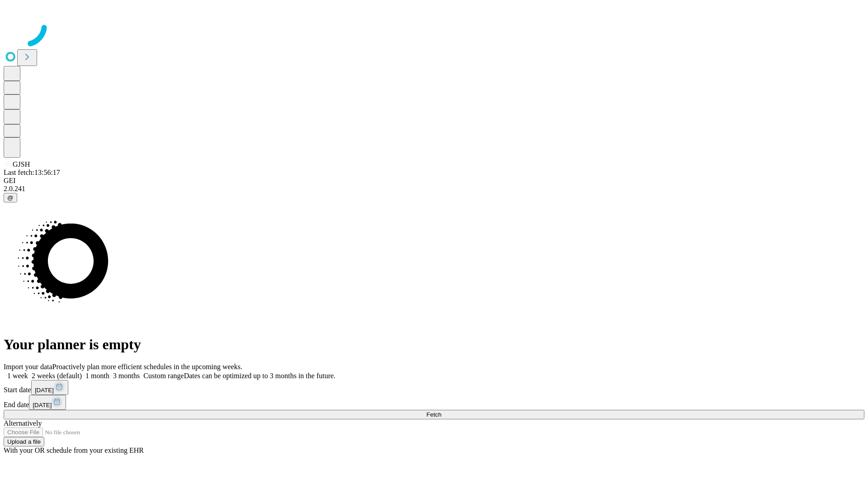 Image resolution: width=868 pixels, height=488 pixels. What do you see at coordinates (434, 387) in the screenshot?
I see `div: Start date` at bounding box center [434, 387].